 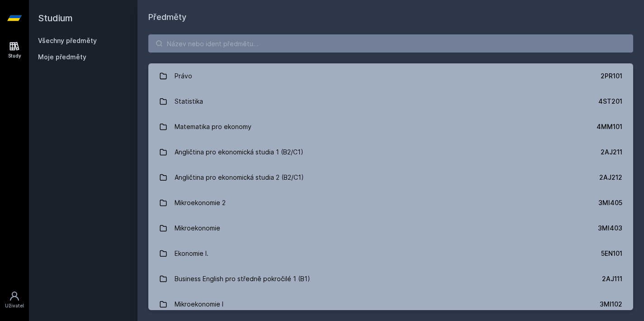 What do you see at coordinates (391, 127) in the screenshot?
I see `a: Matematika pro ekonomy 4MM101` at bounding box center [391, 127].